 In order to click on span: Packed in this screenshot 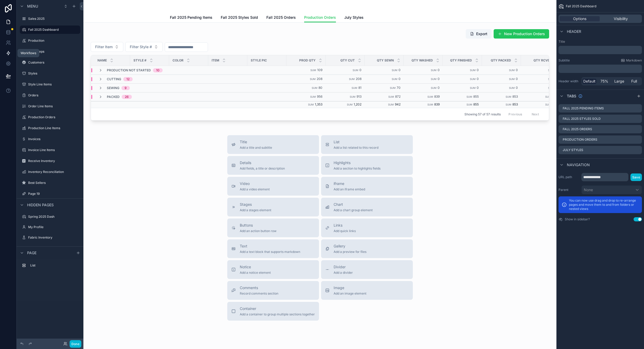, I will do `click(113, 97)`.